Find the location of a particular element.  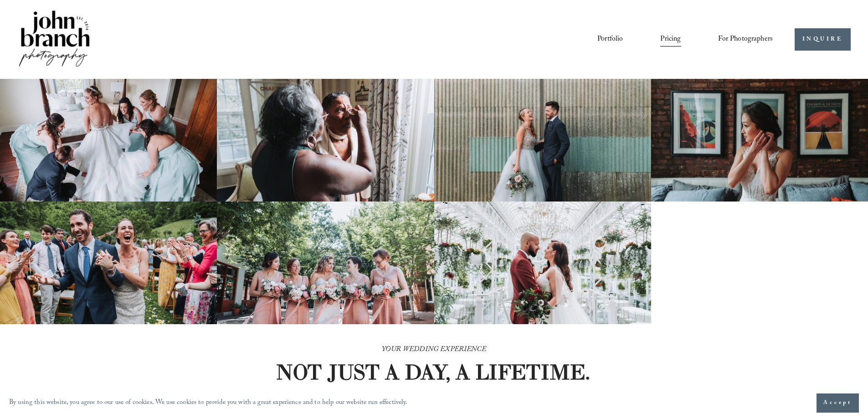

em: YOUR WEDDING EXPERIENCE is located at coordinates (434, 349).